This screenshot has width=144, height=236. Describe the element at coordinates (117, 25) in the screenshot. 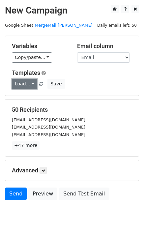

I see `a: Daily emails left: 50` at that location.